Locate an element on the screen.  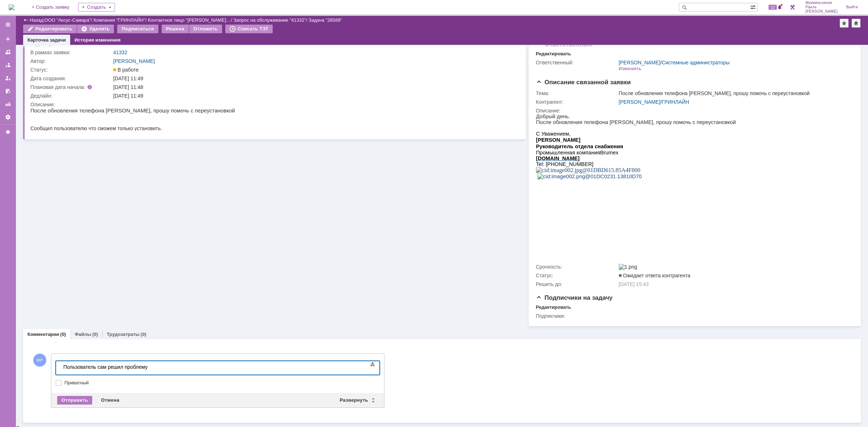
a: ООО "Аксус-Самара" is located at coordinates (68, 20).